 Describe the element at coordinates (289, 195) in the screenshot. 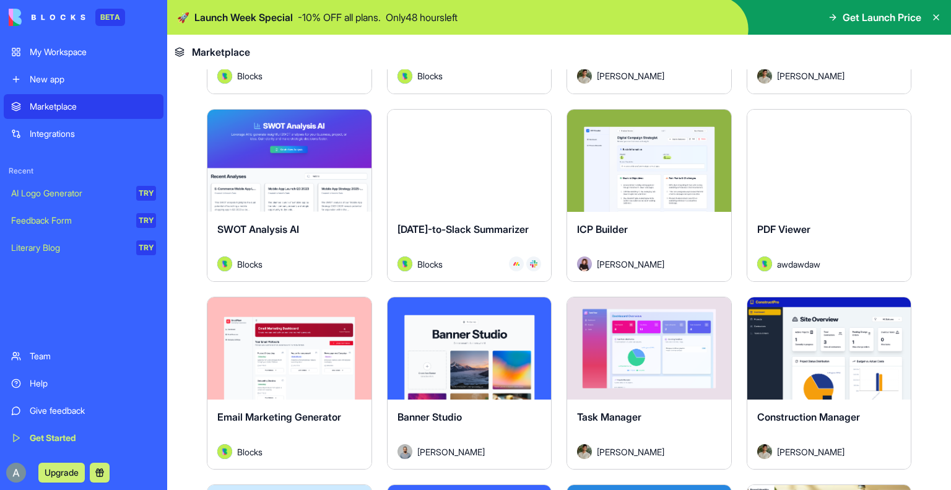

I see `a: SWOT Analysis AIAvatarBlocks` at that location.